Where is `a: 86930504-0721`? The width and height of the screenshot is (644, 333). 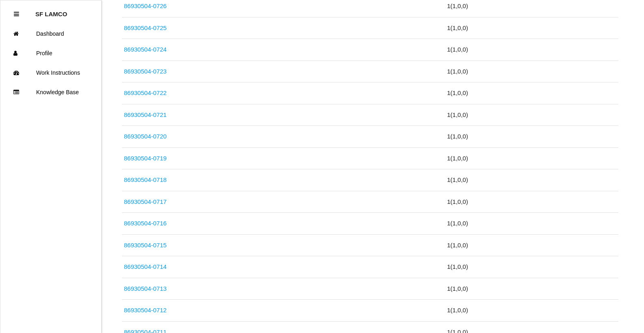 a: 86930504-0721 is located at coordinates (145, 114).